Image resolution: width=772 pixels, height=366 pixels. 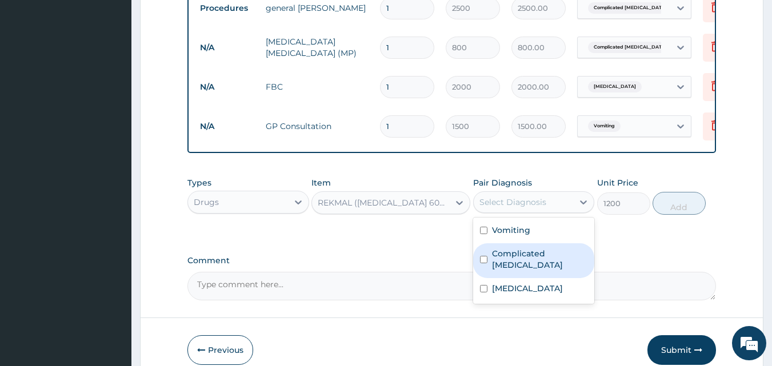 I want to click on div: Drugs, so click(x=206, y=202).